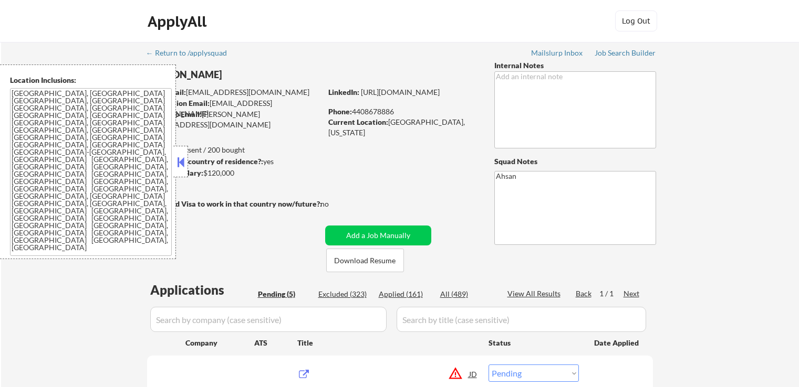 This screenshot has height=387, width=799. Describe the element at coordinates (191, 54) in the screenshot. I see `a: ← Return to /applysquad` at that location.